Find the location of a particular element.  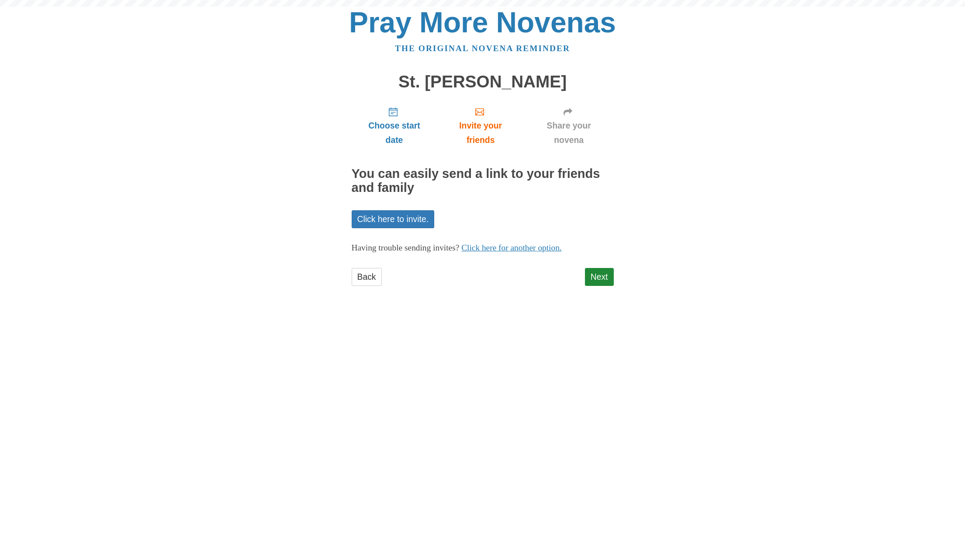

a: Click here for another option. is located at coordinates (512, 247).